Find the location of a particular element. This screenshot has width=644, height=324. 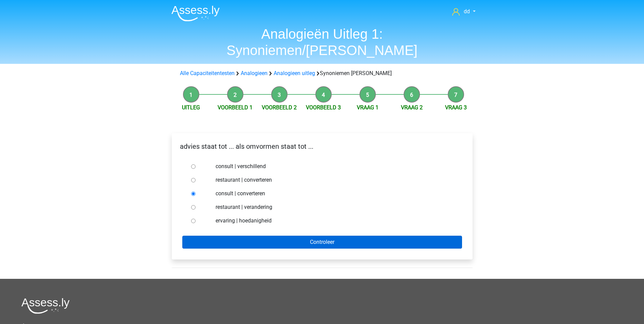

a: Voorbeeld 1 is located at coordinates (235, 107).